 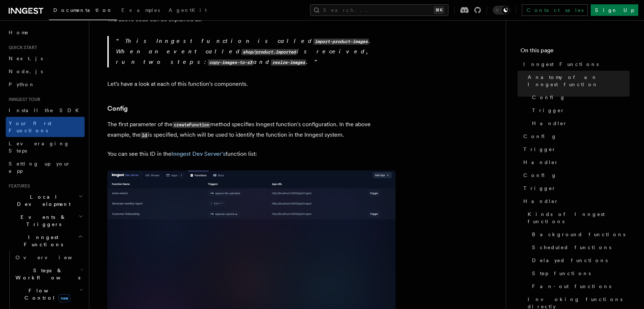 What do you see at coordinates (45, 58) in the screenshot?
I see `a: Next.js` at bounding box center [45, 58].